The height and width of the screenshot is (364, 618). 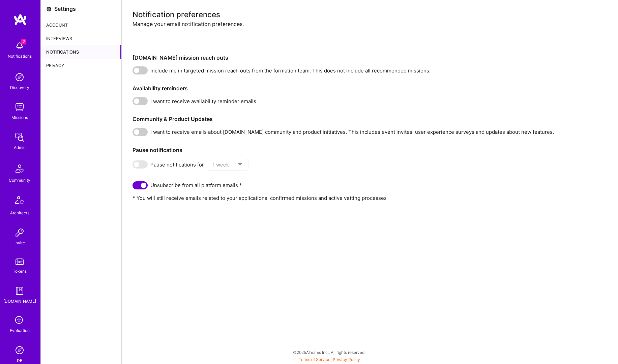 I want to click on img: bell, so click(x=20, y=46).